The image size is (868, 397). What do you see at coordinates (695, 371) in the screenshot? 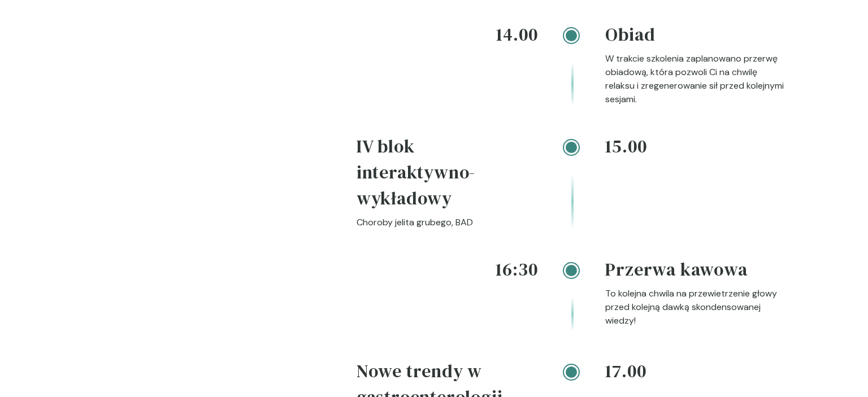
I see `h4: 17.00` at bounding box center [695, 371].